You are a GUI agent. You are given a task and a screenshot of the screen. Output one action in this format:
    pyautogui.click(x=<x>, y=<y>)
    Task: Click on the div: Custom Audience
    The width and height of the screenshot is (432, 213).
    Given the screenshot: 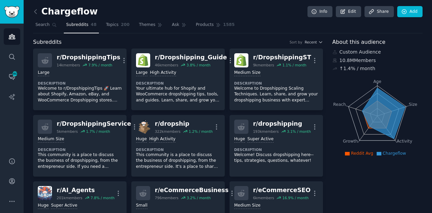 What is the action you would take?
    pyautogui.click(x=378, y=52)
    